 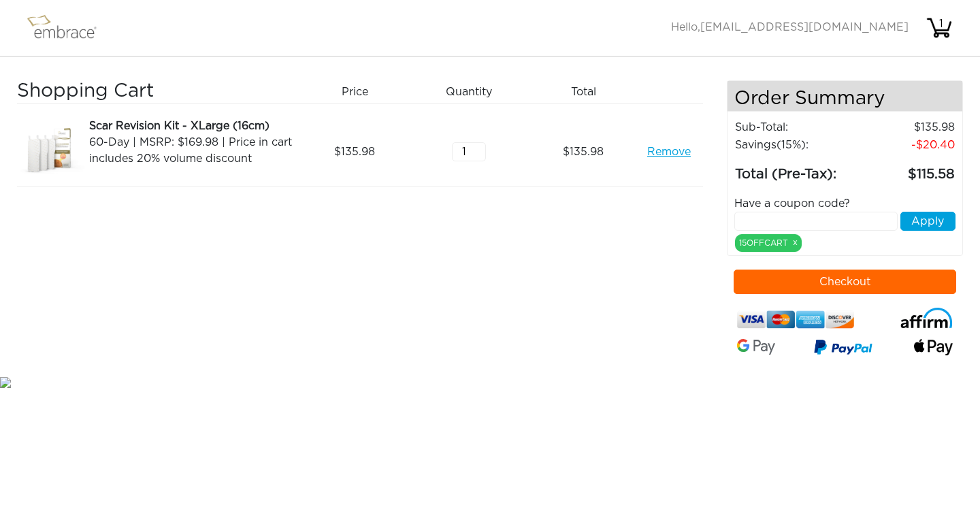 I want to click on a: 1, so click(x=940, y=27).